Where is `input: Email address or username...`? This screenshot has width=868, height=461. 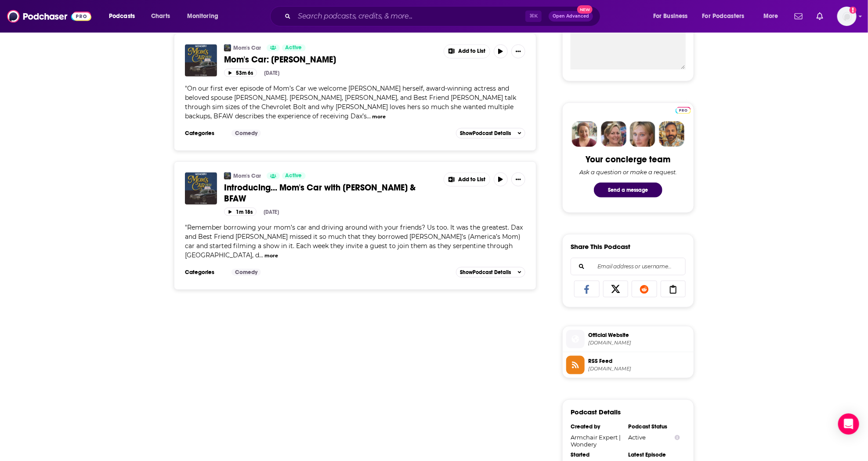
input: Email address or username... is located at coordinates (628, 267).